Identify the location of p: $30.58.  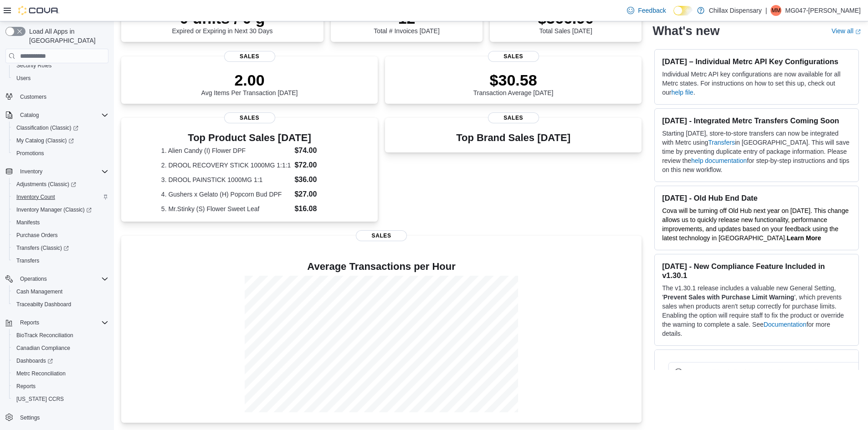
(513, 80).